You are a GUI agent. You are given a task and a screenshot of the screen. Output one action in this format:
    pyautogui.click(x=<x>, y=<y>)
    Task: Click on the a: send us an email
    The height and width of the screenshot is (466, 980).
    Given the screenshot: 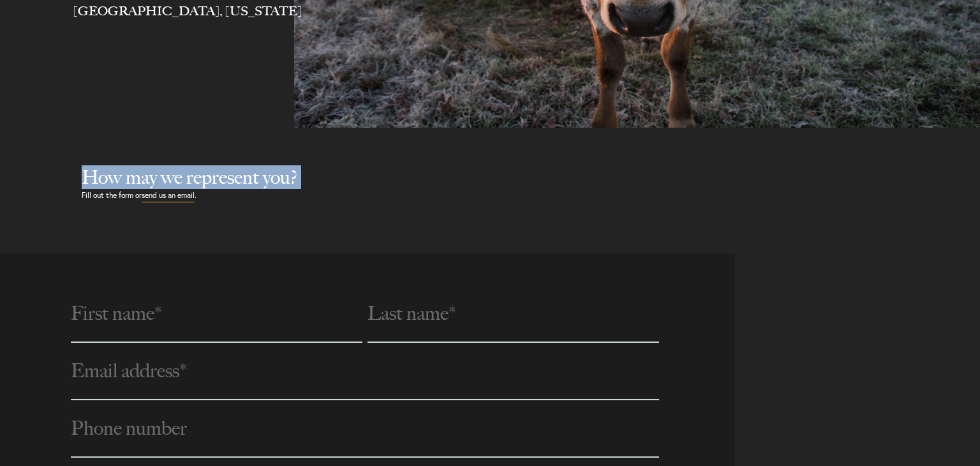 What is the action you would take?
    pyautogui.click(x=168, y=195)
    